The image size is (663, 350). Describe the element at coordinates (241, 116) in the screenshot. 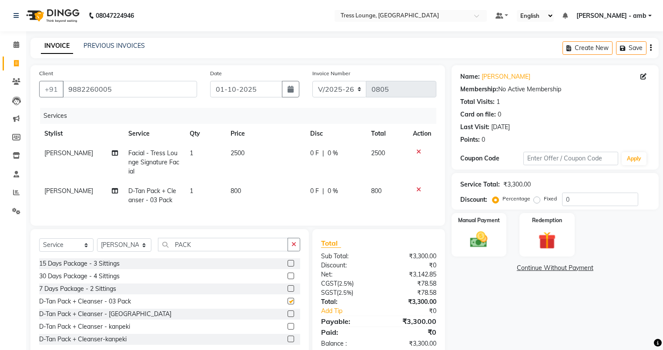

I see `div: Services` at that location.